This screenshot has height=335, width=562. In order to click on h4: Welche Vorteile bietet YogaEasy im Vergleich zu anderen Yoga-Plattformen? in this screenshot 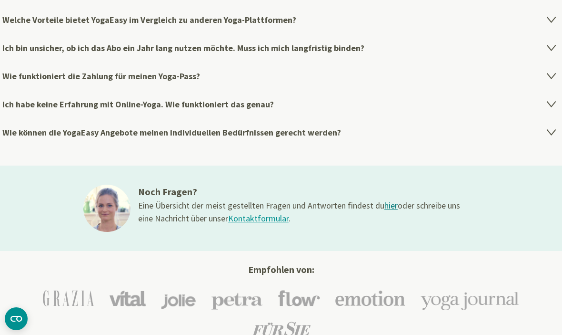, I will do `click(281, 20)`.